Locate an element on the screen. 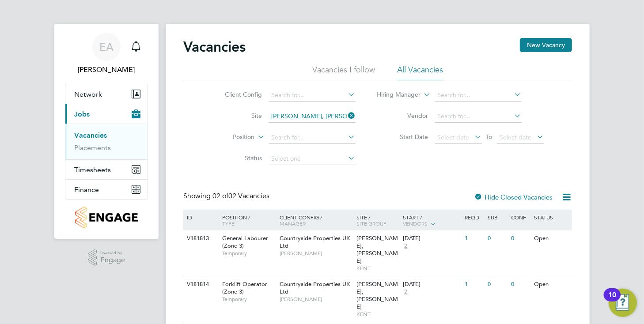 The image size is (644, 324). span: Network is located at coordinates (88, 94).